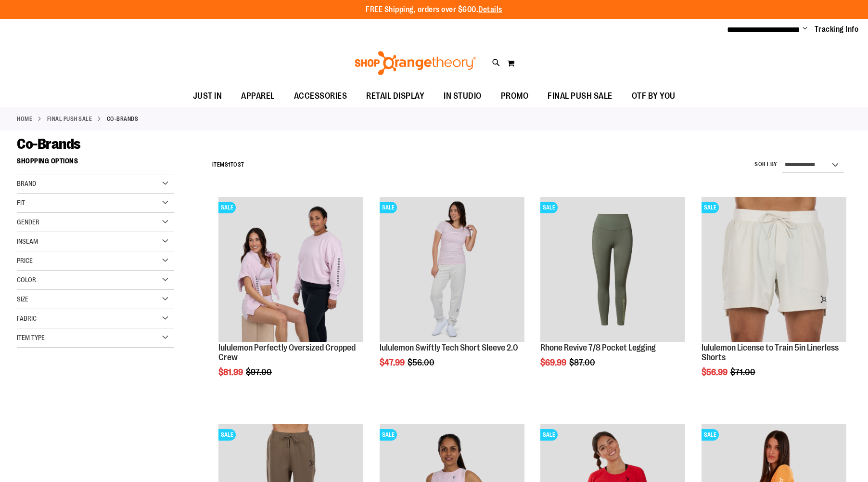 Image resolution: width=868 pixels, height=482 pixels. What do you see at coordinates (837, 29) in the screenshot?
I see `a: Tracking Info` at bounding box center [837, 29].